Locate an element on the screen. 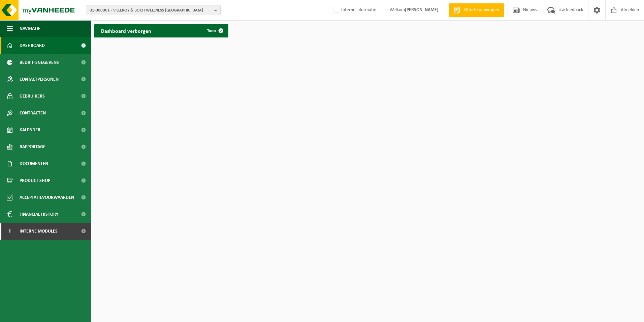  span: Contracten is located at coordinates (33, 113).